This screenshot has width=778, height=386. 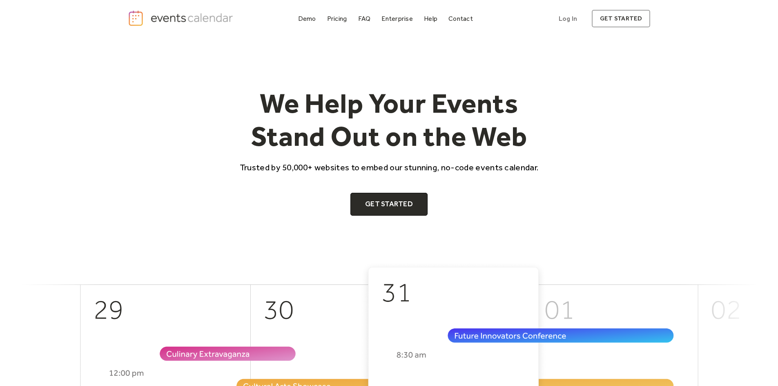 I want to click on div: Demo, so click(x=307, y=18).